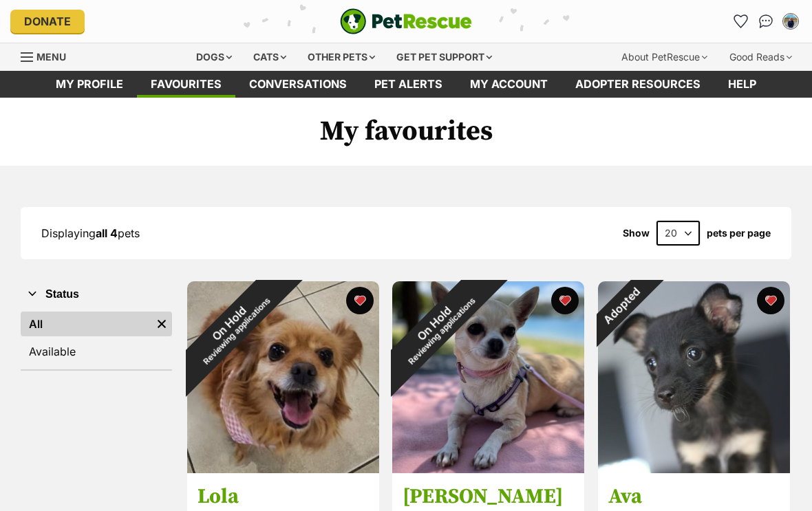  I want to click on div: Other pets, so click(342, 57).